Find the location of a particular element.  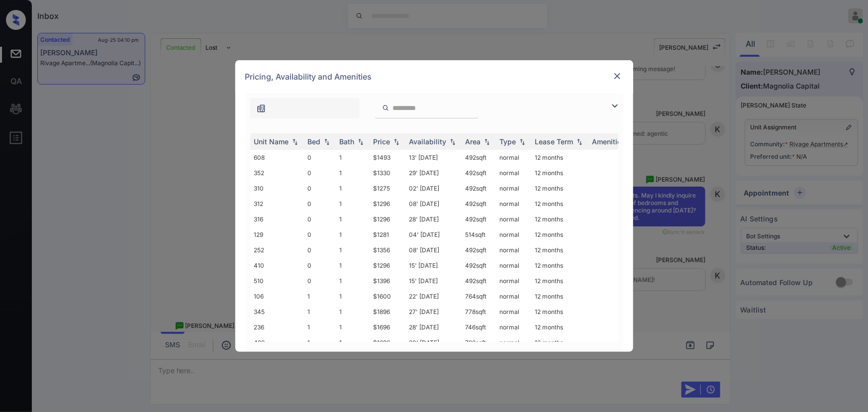

td: $1330 is located at coordinates (388, 173).